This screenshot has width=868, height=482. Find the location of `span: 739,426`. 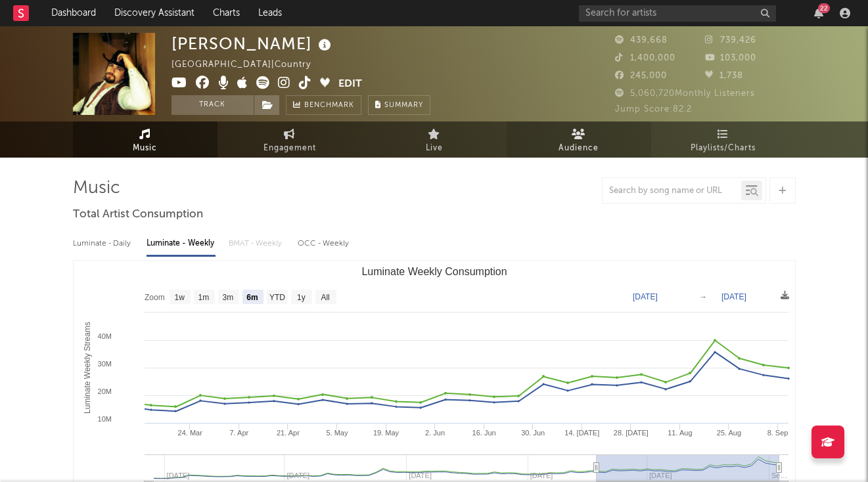

span: 739,426 is located at coordinates (731, 40).